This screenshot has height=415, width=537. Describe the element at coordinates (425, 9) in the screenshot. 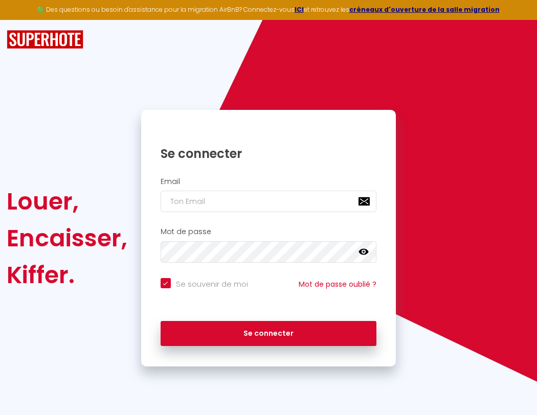

I see `a: créneaux d'ouverture de la salle migration` at that location.